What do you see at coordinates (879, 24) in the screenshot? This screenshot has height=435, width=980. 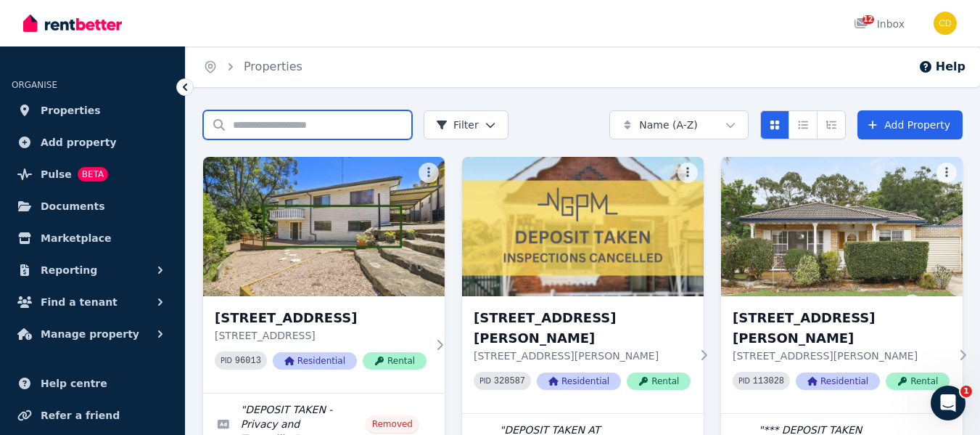 I see `div: Inbox` at bounding box center [879, 24].